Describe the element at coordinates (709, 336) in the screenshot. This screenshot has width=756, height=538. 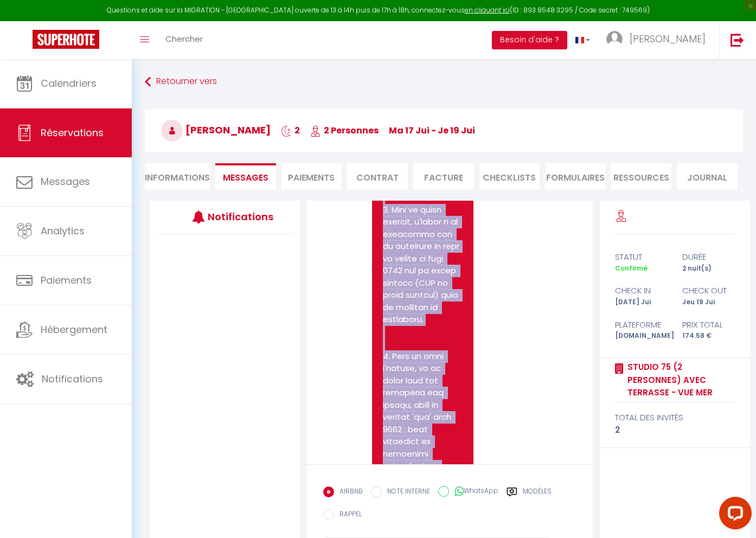
I see `div: 174.58 €` at that location.